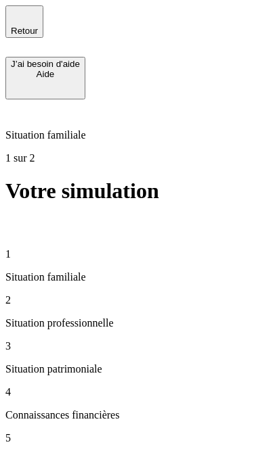  I want to click on p: 1, so click(127, 254).